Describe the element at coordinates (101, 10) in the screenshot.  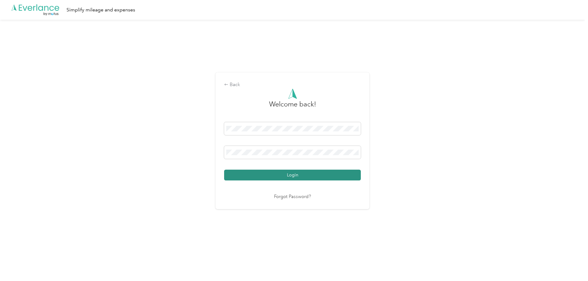
I see `div: Simplify mileage and expenses` at that location.